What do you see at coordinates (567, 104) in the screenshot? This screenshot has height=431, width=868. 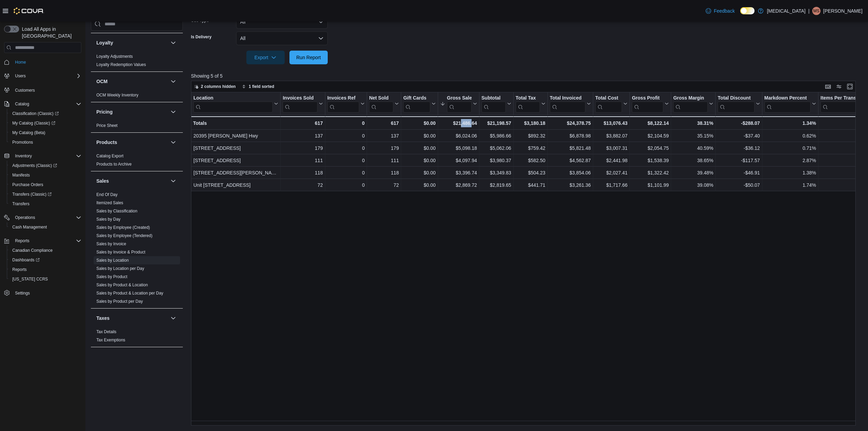 I see `div: Total Invoiced` at bounding box center [567, 104].